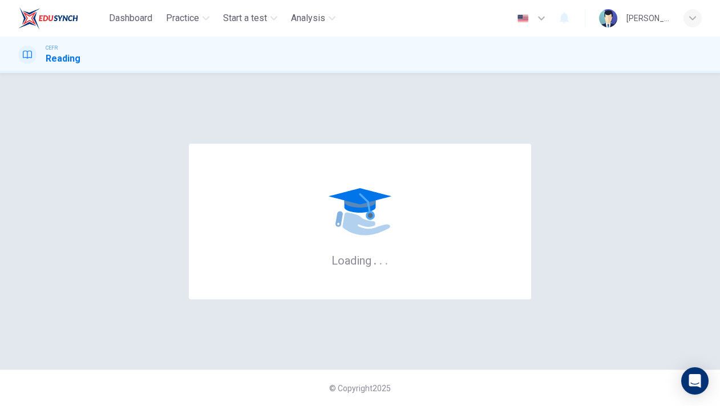 The width and height of the screenshot is (720, 406). Describe the element at coordinates (48, 18) in the screenshot. I see `img: EduSynch logo` at that location.